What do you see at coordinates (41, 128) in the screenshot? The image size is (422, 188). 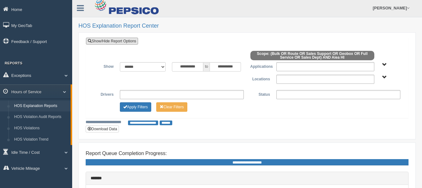 I see `a: HOS Violations` at bounding box center [41, 128].